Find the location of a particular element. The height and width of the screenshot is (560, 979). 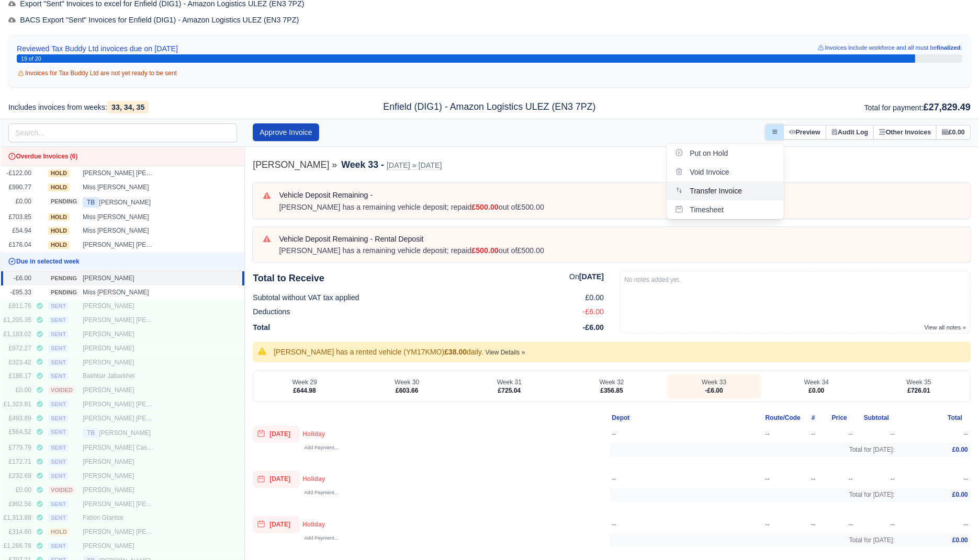

div: Includes invoices from weeks: is located at coordinates (163, 108).